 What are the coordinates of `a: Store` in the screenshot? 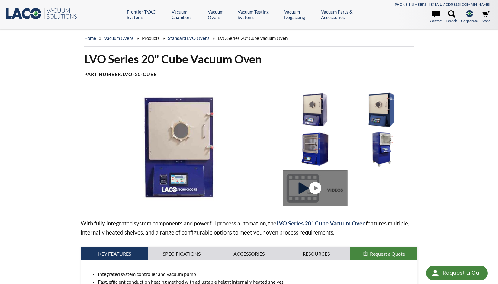 It's located at (486, 17).